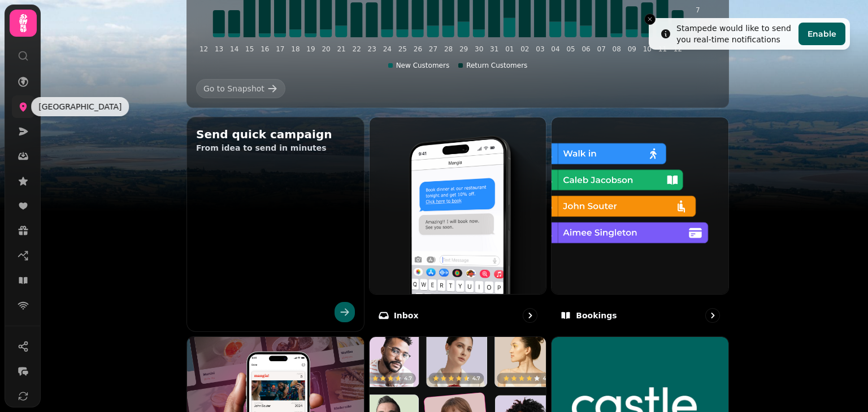 The height and width of the screenshot is (412, 868). Describe the element at coordinates (241, 88) in the screenshot. I see `a: Go to Snapshot` at that location.